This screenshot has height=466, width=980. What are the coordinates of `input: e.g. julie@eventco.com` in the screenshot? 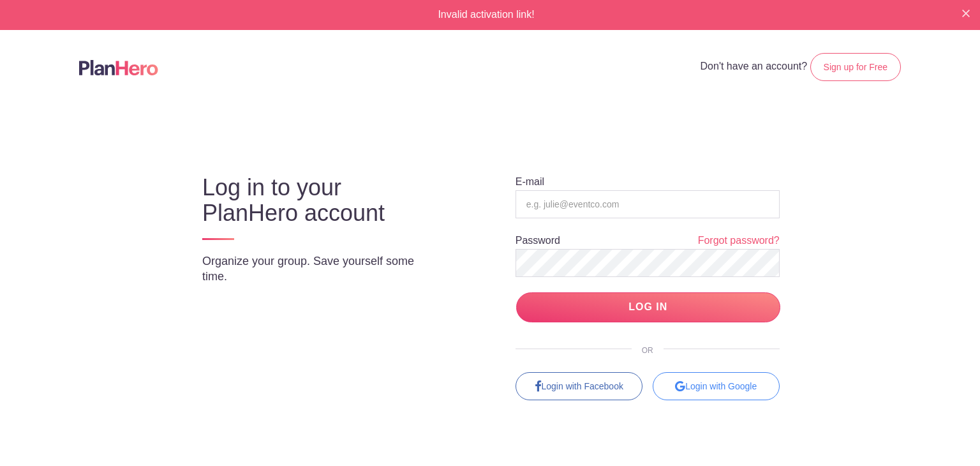 It's located at (647, 205).